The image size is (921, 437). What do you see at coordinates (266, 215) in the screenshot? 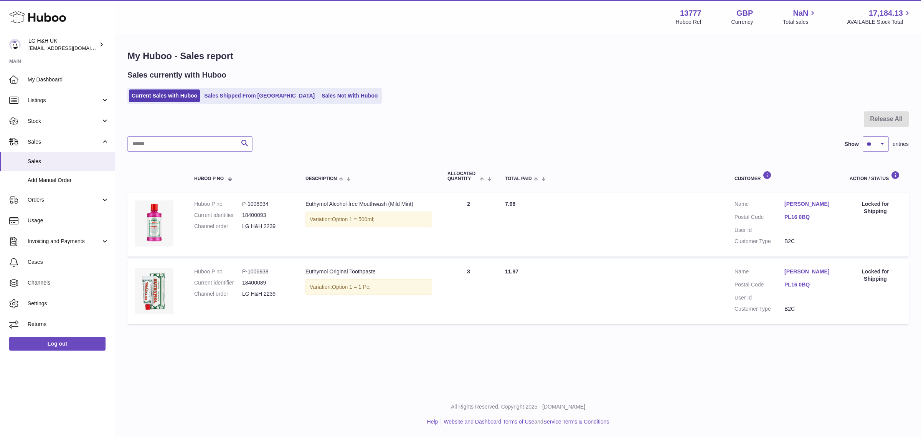
I see `dd: 18400093` at bounding box center [266, 215].